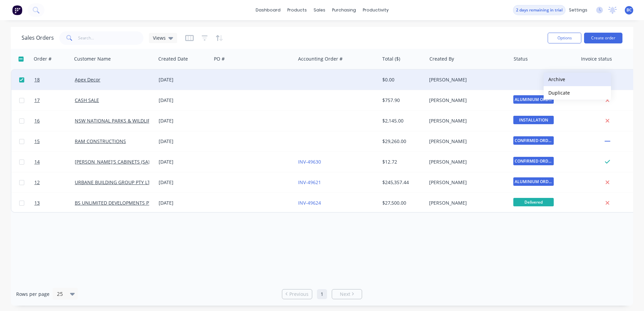 This screenshot has width=644, height=311. What do you see at coordinates (37, 79) in the screenshot?
I see `span: 18` at bounding box center [37, 79].